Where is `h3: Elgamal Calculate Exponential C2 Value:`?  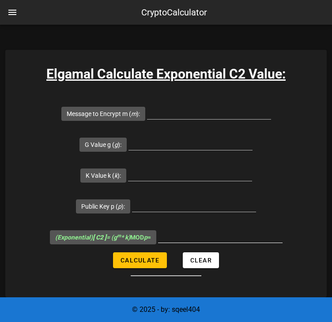 h3: Elgamal Calculate Exponential C2 Value: is located at coordinates (166, 74).